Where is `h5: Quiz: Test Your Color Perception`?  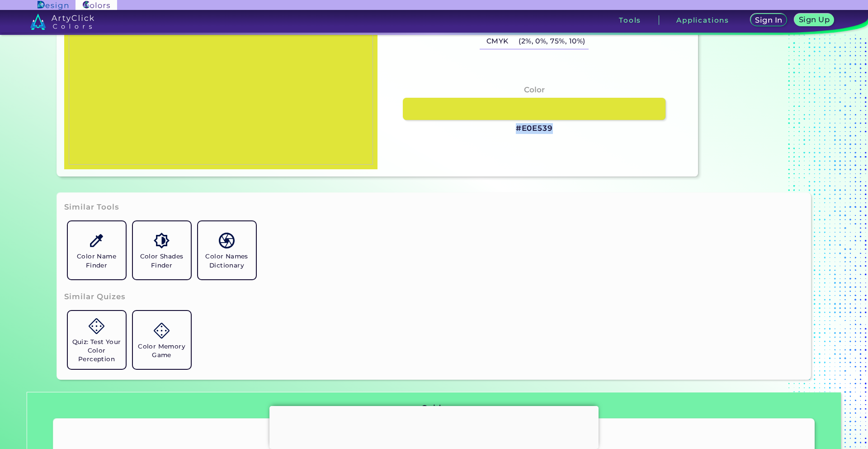 h5: Quiz: Test Your Color Perception is located at coordinates (97, 350).